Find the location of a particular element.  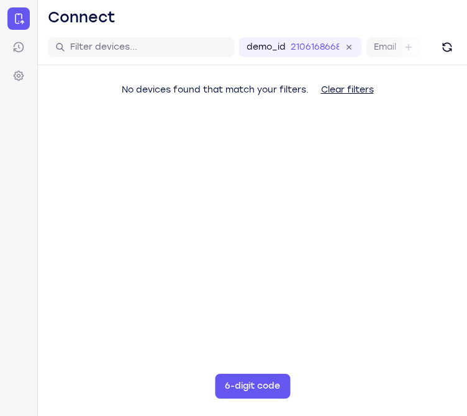

button: Refresh is located at coordinates (447, 47).